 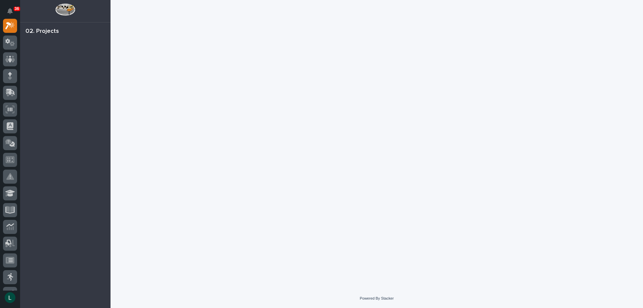 I want to click on div: 02. Projects, so click(x=42, y=31).